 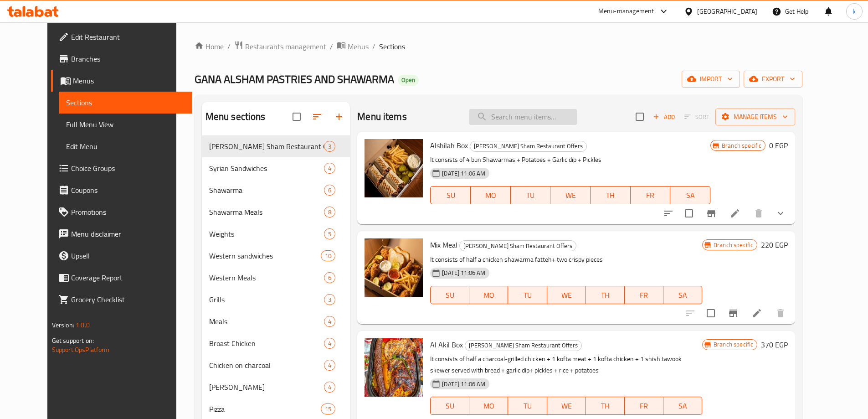 What do you see at coordinates (449, 145) in the screenshot?
I see `span: Alshilah Box` at bounding box center [449, 145].